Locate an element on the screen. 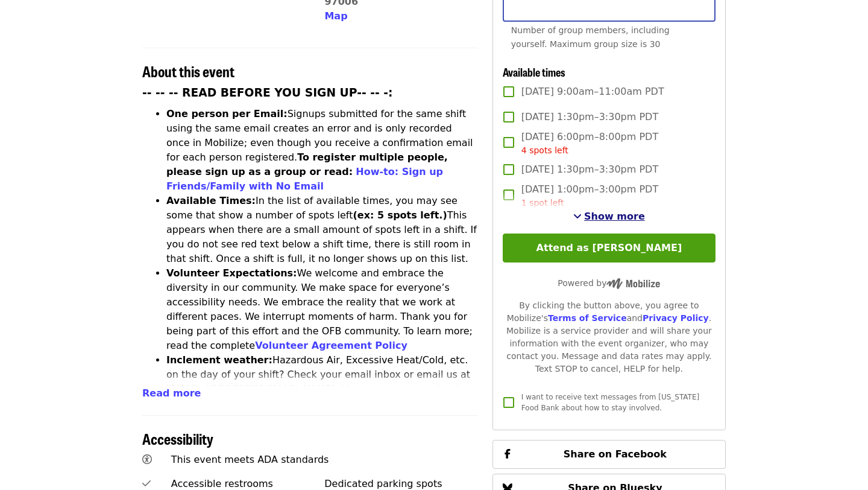 Image resolution: width=868 pixels, height=490 pixels. strong: Volunteer Expectations: is located at coordinates (231, 273).